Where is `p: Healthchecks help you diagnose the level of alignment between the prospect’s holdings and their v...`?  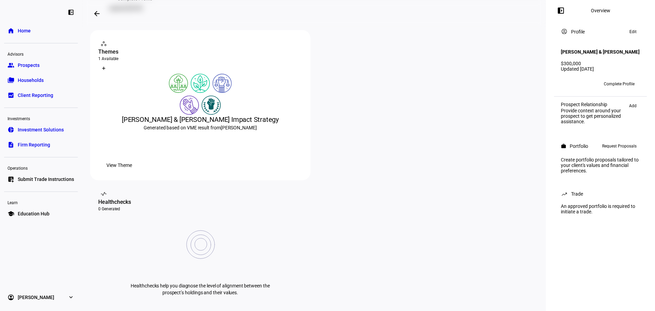 p: Healthchecks help you diagnose the level of alignment between the prospect’s holdings and their v... is located at coordinates (200, 289).